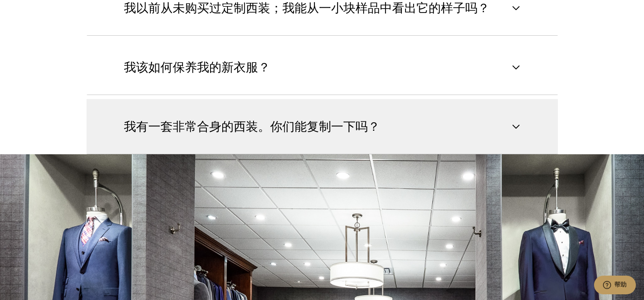  I want to click on font: 帮助, so click(27, 9).